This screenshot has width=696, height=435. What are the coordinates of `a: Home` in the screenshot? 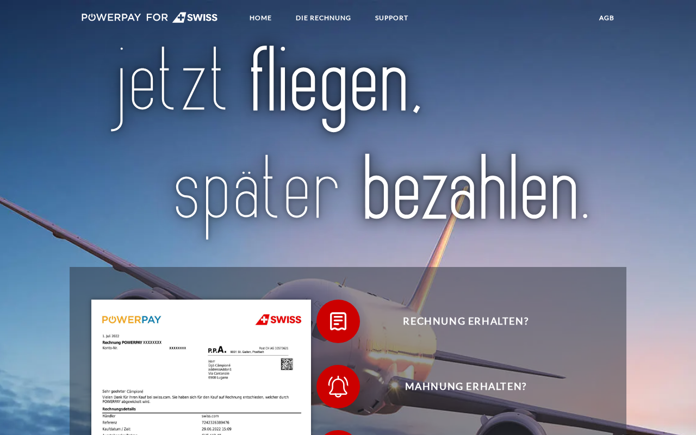 It's located at (261, 18).